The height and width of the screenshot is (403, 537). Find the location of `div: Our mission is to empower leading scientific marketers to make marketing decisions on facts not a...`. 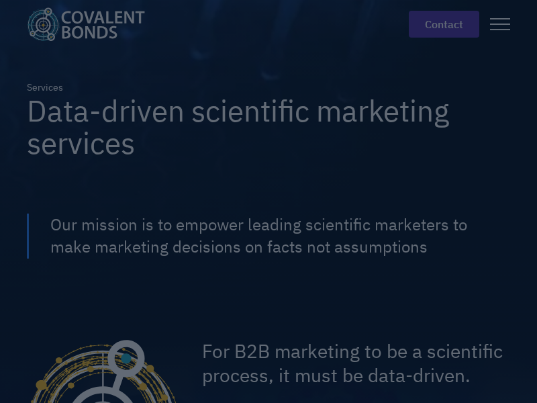

div: Our mission is to empower leading scientific marketers to make marketing decisions on facts not a... is located at coordinates (280, 236).